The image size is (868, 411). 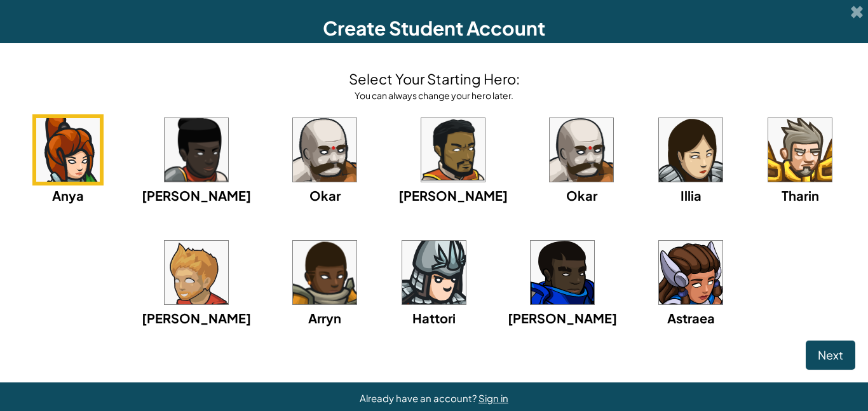 I want to click on button: Next, so click(x=830, y=356).